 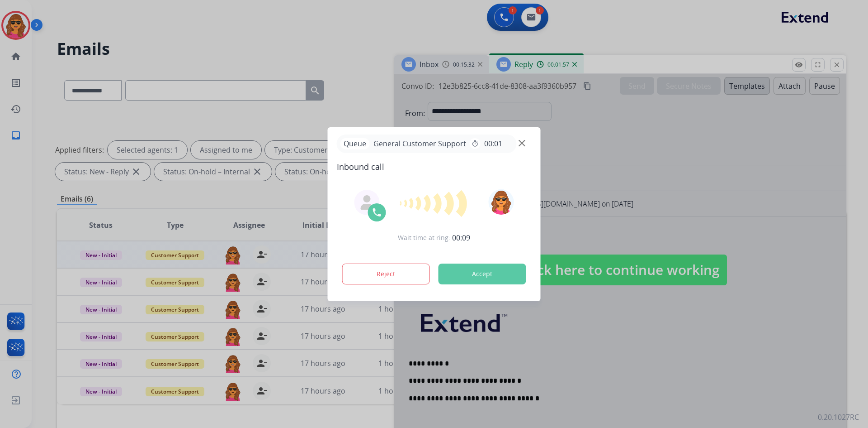 What do you see at coordinates (482, 273) in the screenshot?
I see `button: Accept` at bounding box center [482, 273].